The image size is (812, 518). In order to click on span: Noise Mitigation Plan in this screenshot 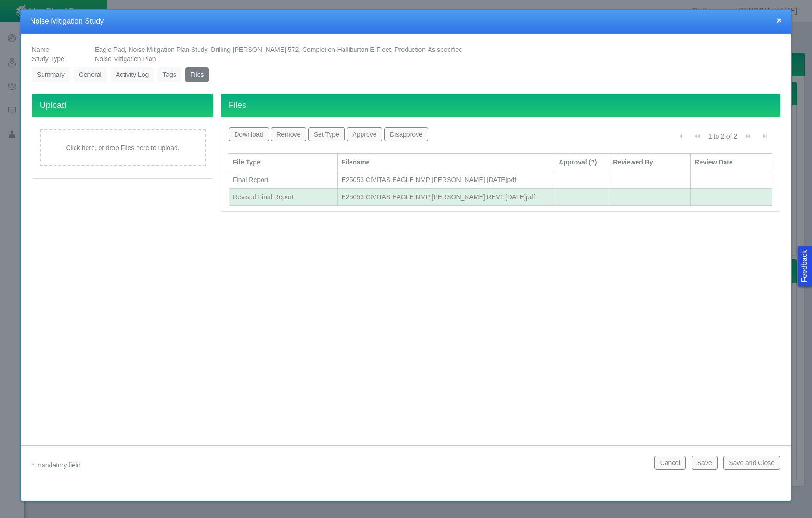, I will do `click(125, 58)`.